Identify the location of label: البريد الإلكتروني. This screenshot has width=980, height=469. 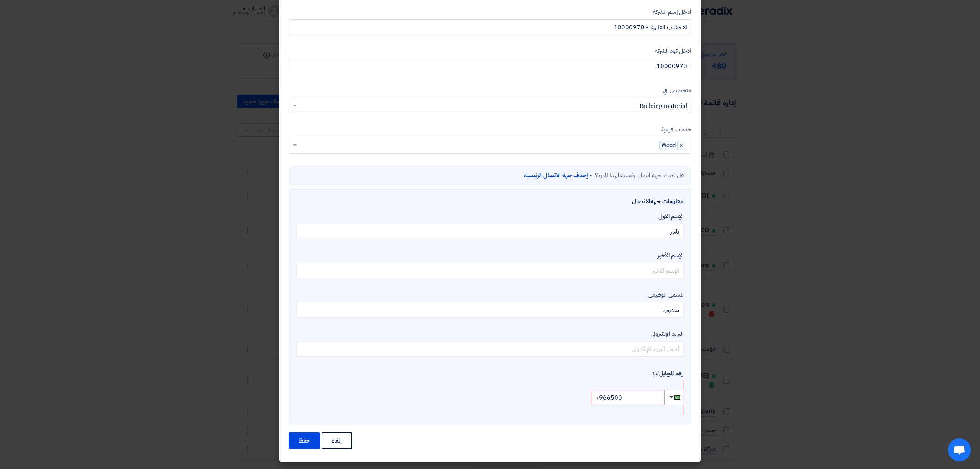
(490, 334).